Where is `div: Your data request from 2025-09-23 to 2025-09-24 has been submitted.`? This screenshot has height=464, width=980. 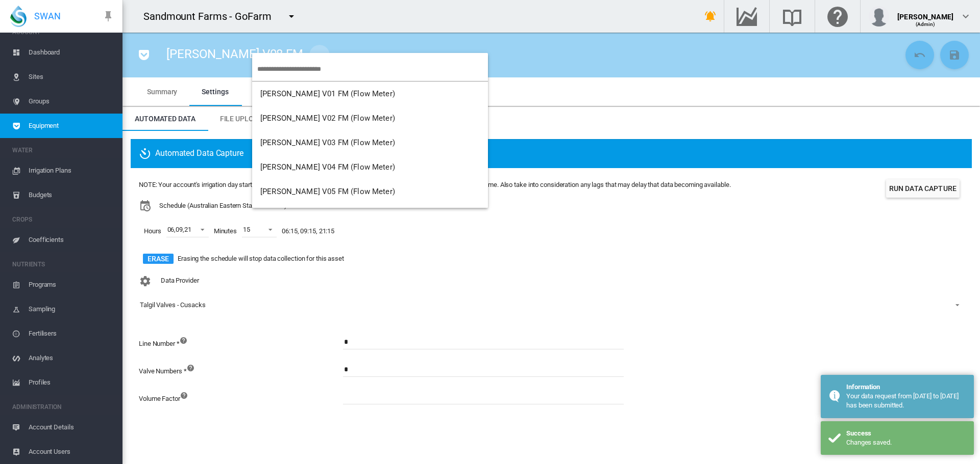
div: Your data request from 2025-09-23 to 2025-09-24 has been submitted. is located at coordinates (905, 401).